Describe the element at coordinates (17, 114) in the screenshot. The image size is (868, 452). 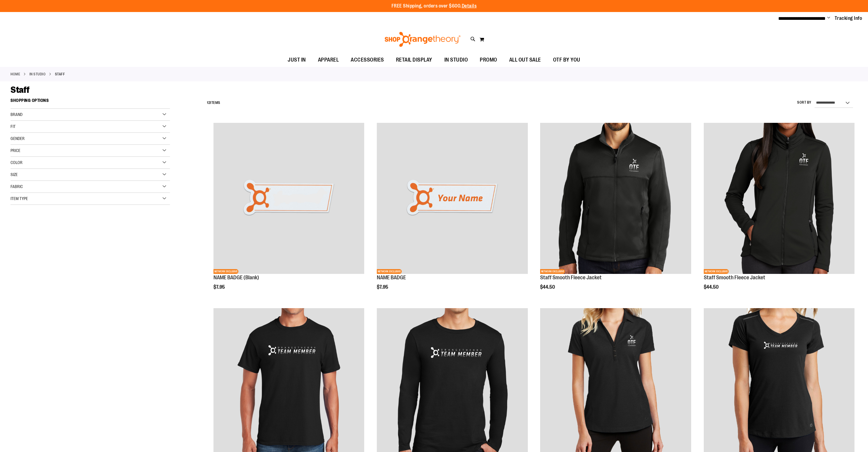
I see `span: Brand` at that location.